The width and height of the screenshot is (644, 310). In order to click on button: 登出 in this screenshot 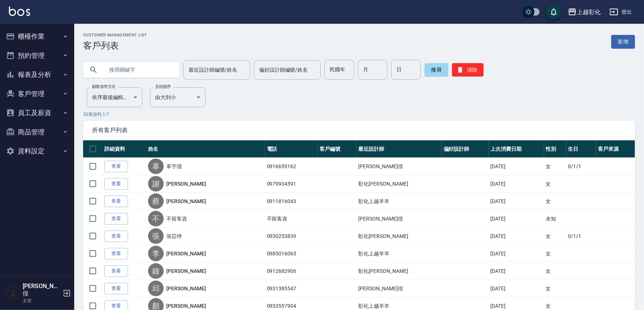, I will do `click(620, 12)`.